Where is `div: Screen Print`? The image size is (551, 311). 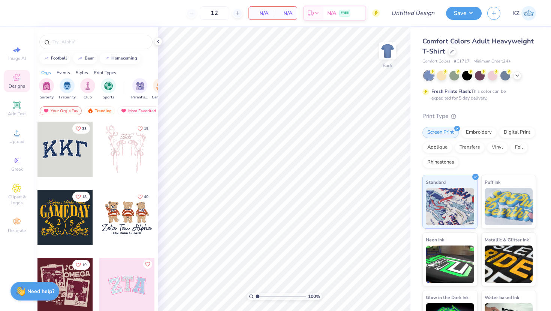 div: Screen Print is located at coordinates (440, 133).